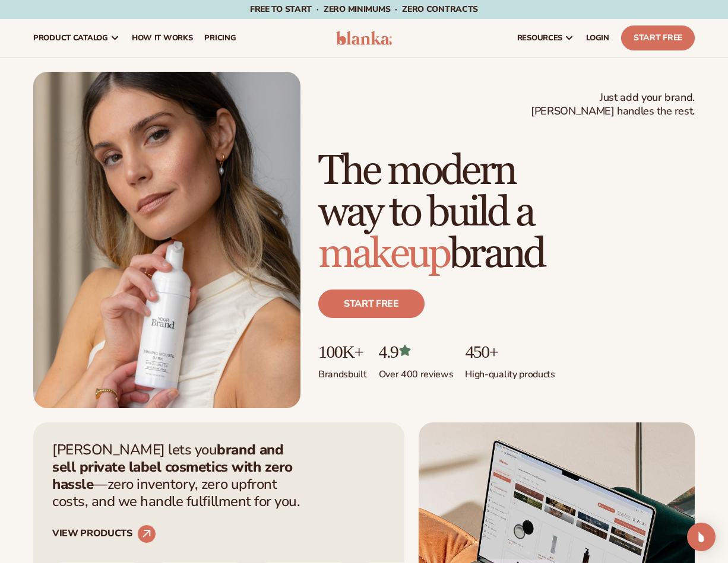  What do you see at coordinates (384, 254) in the screenshot?
I see `span: makeup` at bounding box center [384, 254].